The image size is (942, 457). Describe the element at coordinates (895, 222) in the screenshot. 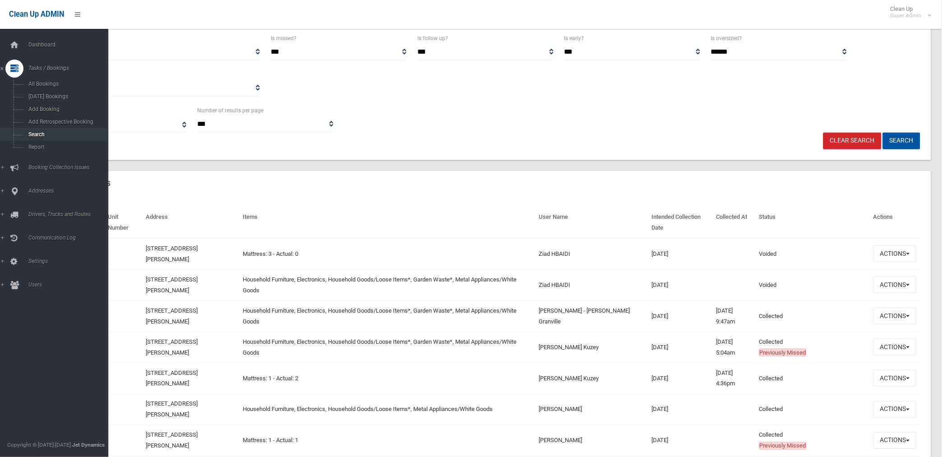

I see `th: Actions` at that location.